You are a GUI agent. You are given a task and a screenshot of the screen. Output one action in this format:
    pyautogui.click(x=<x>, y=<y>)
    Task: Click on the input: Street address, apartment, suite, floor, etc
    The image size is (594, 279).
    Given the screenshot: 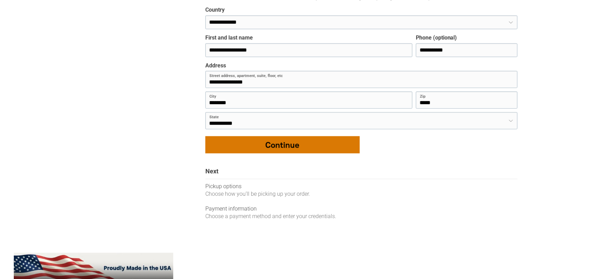 What is the action you would take?
    pyautogui.click(x=362, y=80)
    